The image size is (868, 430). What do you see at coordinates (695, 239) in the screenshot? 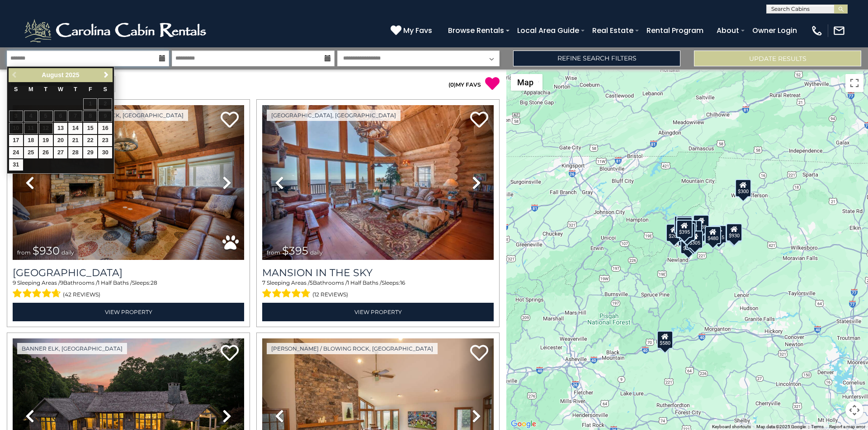
I see `div: $305` at bounding box center [695, 239].